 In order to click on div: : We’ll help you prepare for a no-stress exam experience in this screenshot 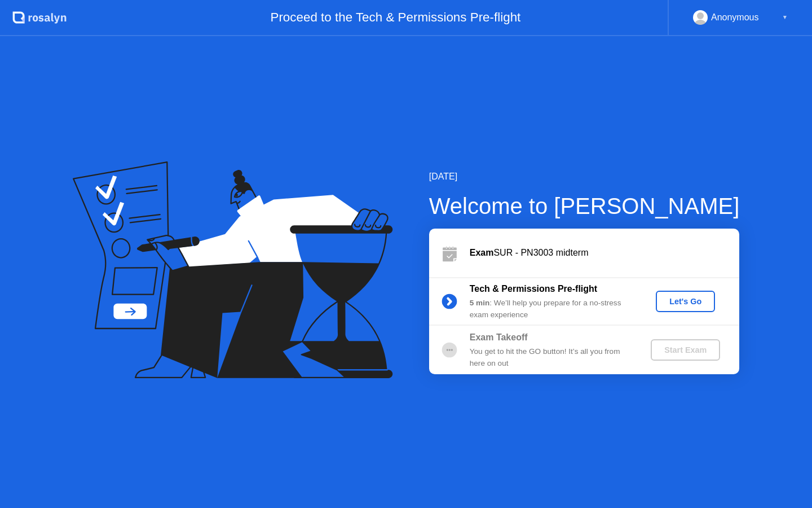, I will do `click(551, 309)`.